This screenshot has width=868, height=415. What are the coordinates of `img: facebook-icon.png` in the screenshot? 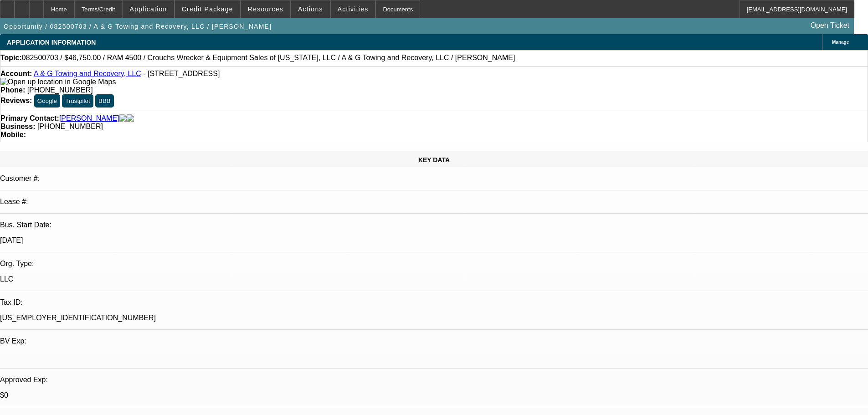 It's located at (123, 119).